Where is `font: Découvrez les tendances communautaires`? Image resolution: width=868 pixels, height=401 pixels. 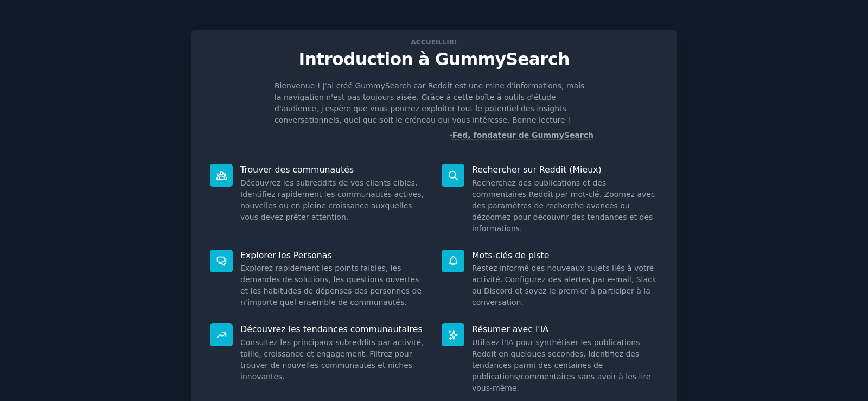 font: Découvrez les tendances communautaires is located at coordinates (331, 329).